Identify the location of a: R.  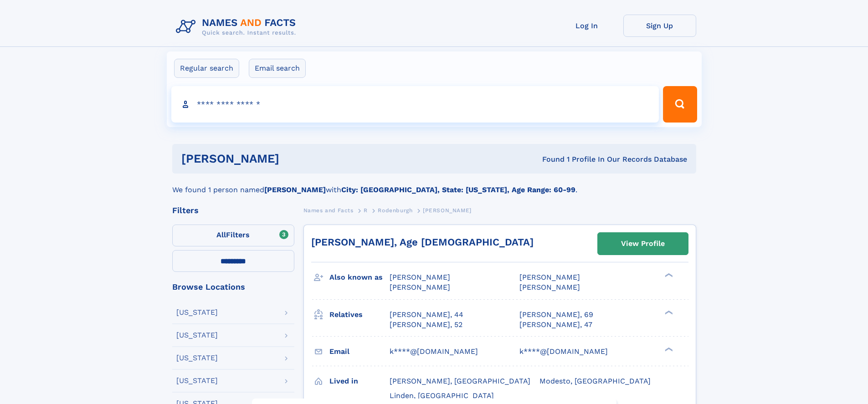
(365, 210).